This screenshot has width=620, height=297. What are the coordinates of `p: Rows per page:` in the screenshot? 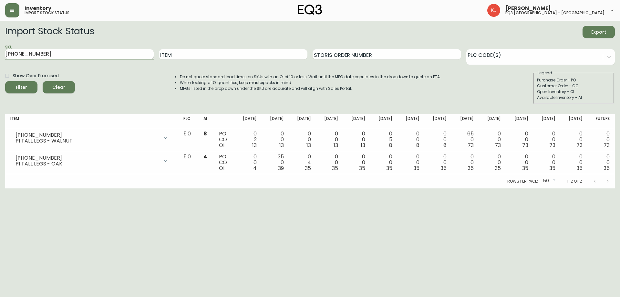 It's located at (523, 181).